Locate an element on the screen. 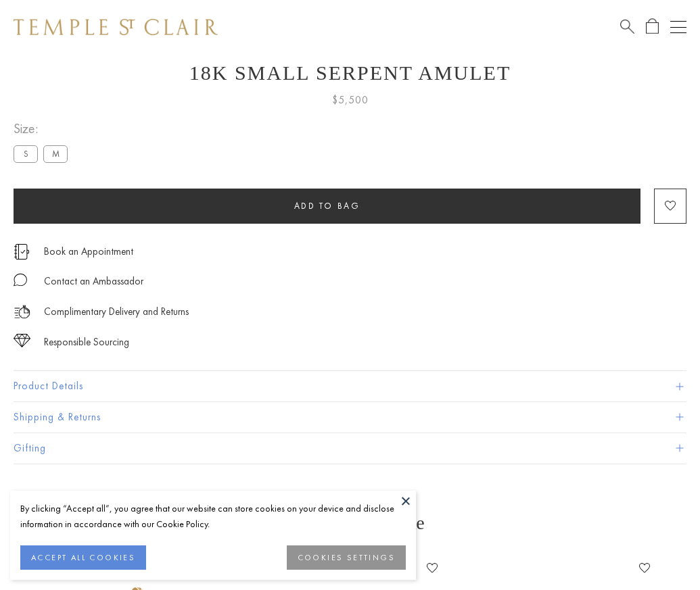 The width and height of the screenshot is (700, 590). a: Open Shopping Bag is located at coordinates (652, 27).